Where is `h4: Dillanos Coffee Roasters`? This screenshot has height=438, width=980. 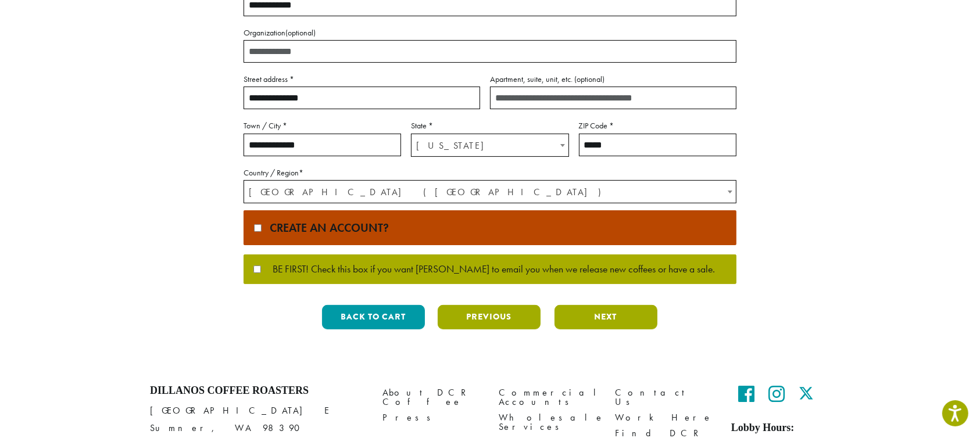
h4: Dillanos Coffee Roasters is located at coordinates (258, 391).